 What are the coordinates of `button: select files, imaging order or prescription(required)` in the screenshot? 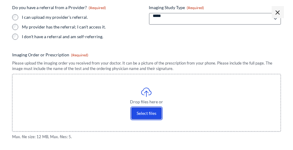 It's located at (147, 114).